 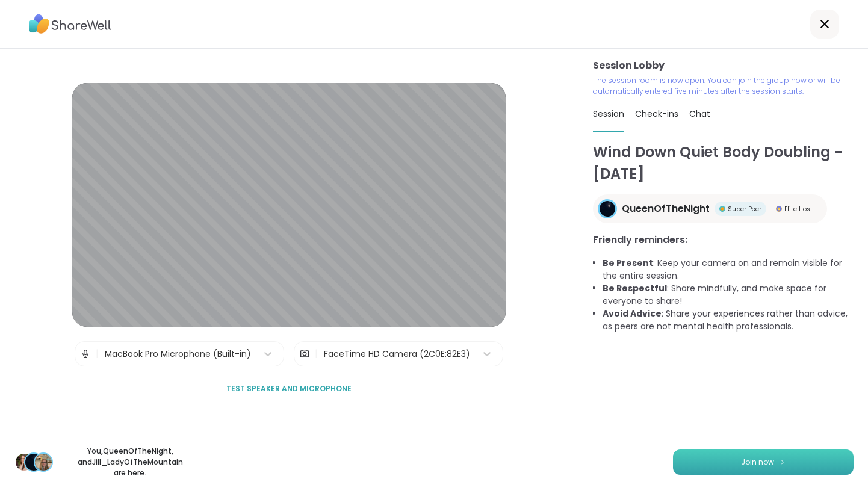 I want to click on h3: Friendly reminders:, so click(x=723, y=240).